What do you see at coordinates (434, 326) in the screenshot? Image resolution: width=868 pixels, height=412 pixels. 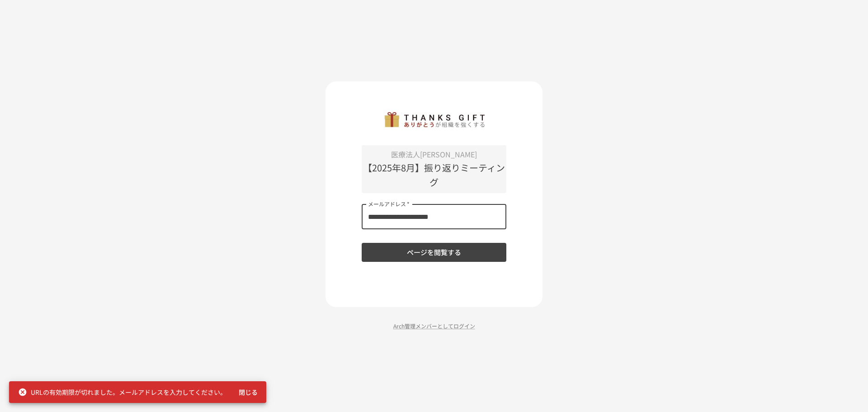 I see `p: Arch管理メンバーとしてログイン` at bounding box center [434, 326].